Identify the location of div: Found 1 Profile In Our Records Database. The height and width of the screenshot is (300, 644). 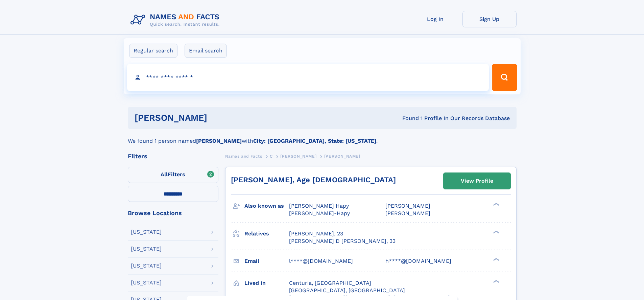
(407, 119).